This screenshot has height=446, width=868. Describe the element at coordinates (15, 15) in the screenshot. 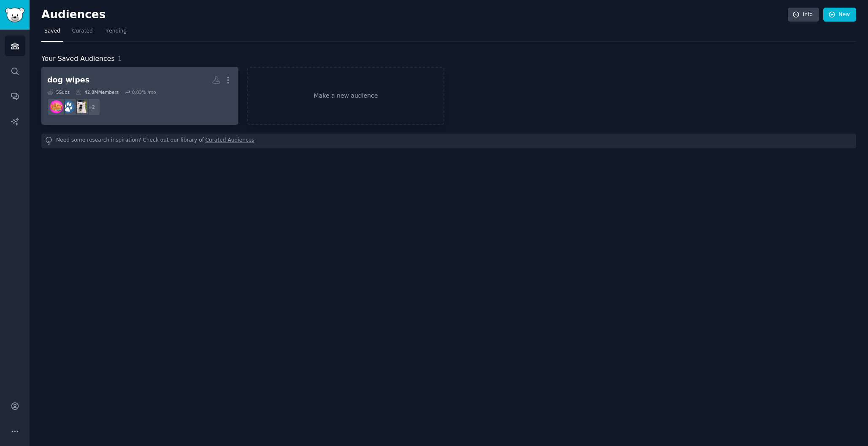

I see `img: GummySearch logo` at that location.